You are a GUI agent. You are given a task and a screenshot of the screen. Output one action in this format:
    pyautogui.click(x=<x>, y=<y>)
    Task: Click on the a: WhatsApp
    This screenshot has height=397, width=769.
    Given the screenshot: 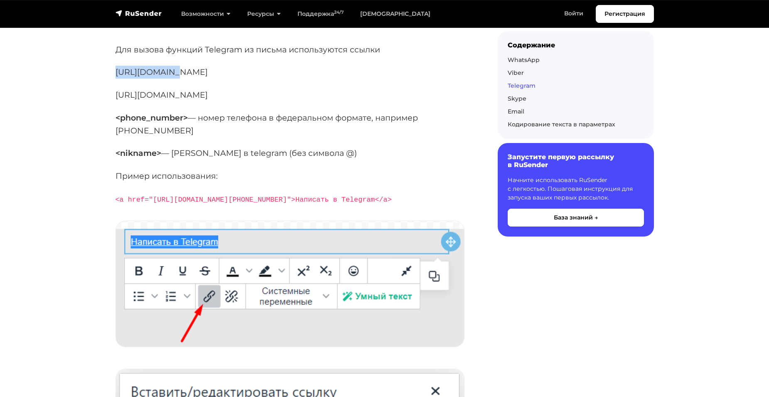 What is the action you would take?
    pyautogui.click(x=524, y=60)
    